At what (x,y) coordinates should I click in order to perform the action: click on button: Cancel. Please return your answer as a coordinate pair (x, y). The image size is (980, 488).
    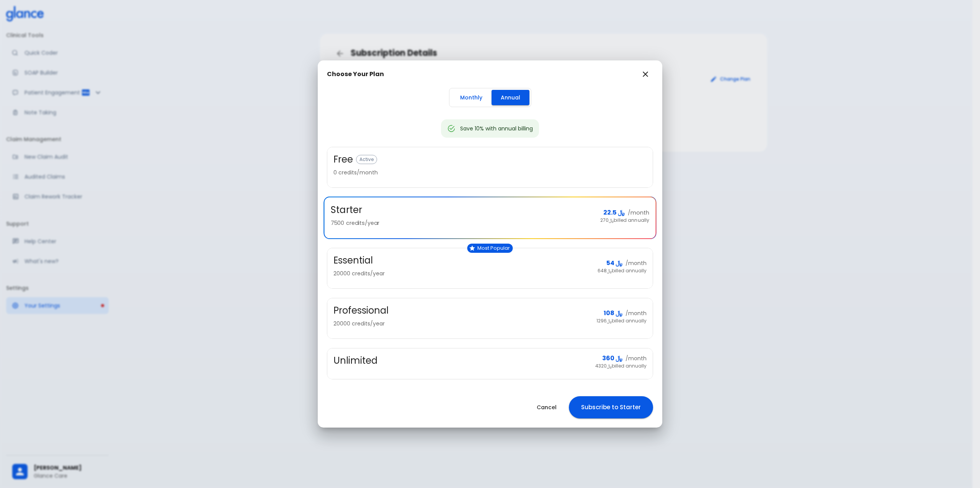
    Looking at the image, I should click on (547, 407).